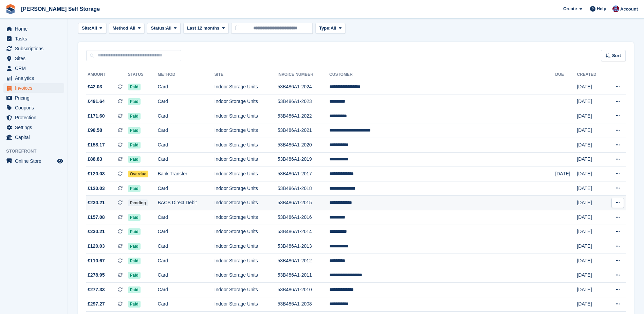  I want to click on span: Site:, so click(87, 28).